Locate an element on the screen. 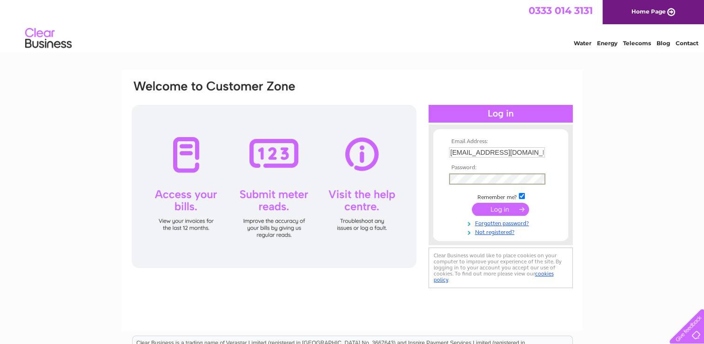 The image size is (704, 344). th: Email Address: is located at coordinates (501, 142).